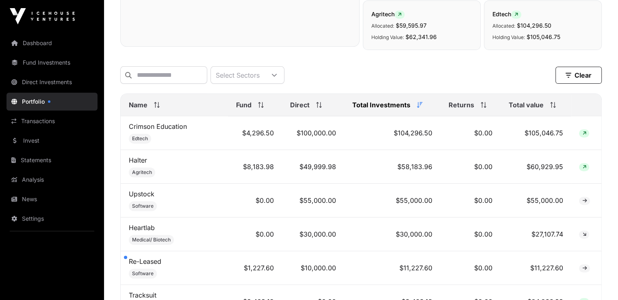 Image resolution: width=618 pixels, height=300 pixels. I want to click on td: $1,227.60, so click(255, 268).